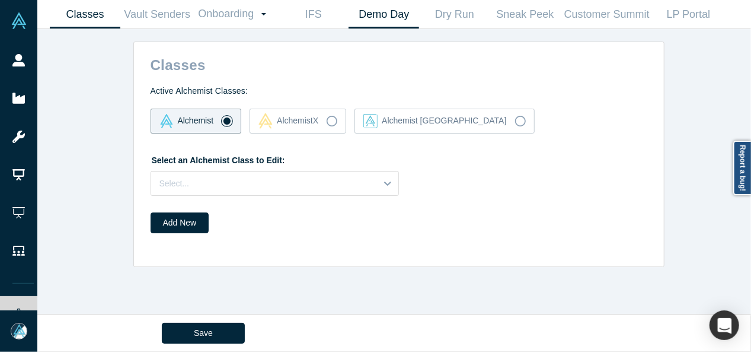 This screenshot has height=352, width=751. What do you see at coordinates (180, 222) in the screenshot?
I see `button: Add New` at bounding box center [180, 222].